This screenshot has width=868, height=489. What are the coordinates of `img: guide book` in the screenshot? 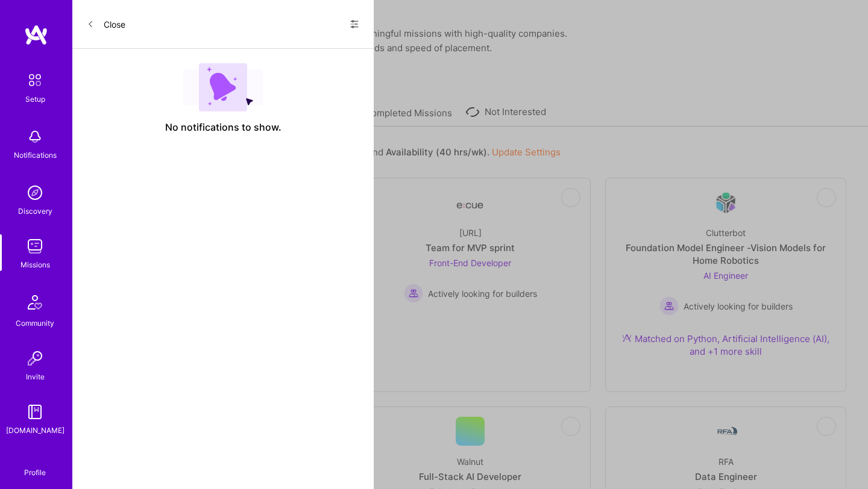 It's located at (35, 412).